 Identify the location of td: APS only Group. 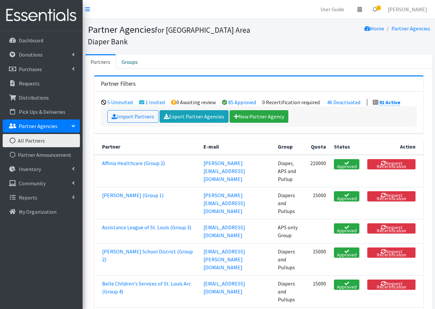
(290, 231).